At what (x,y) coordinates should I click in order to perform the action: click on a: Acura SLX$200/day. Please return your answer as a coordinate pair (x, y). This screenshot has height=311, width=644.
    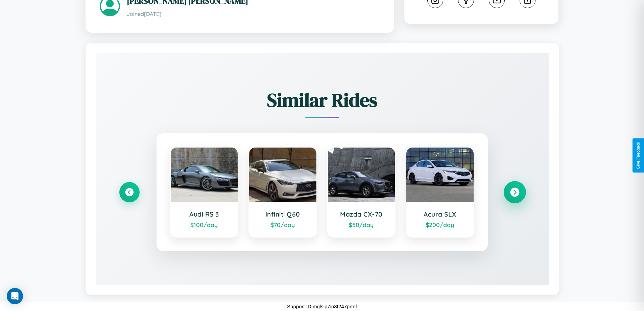
    Looking at the image, I should click on (440, 192).